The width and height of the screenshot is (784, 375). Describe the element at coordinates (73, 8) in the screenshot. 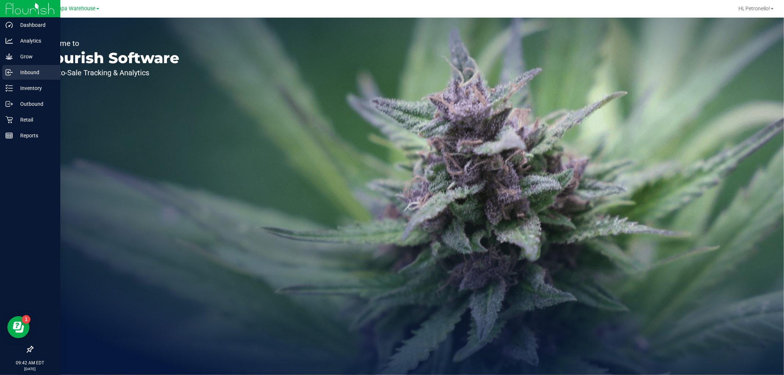

I see `span: Tampa Warehouse` at that location.